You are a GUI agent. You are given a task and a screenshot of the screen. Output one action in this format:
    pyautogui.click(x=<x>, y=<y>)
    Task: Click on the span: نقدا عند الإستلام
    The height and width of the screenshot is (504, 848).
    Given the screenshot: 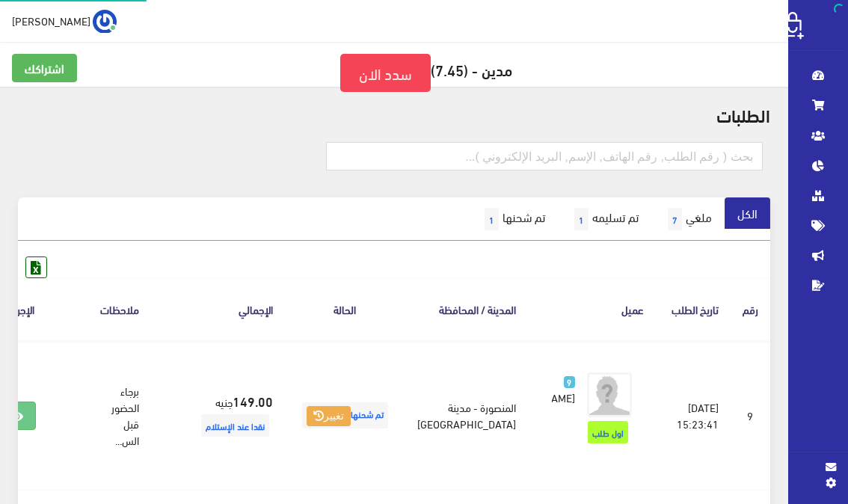 What is the action you would take?
    pyautogui.click(x=235, y=426)
    